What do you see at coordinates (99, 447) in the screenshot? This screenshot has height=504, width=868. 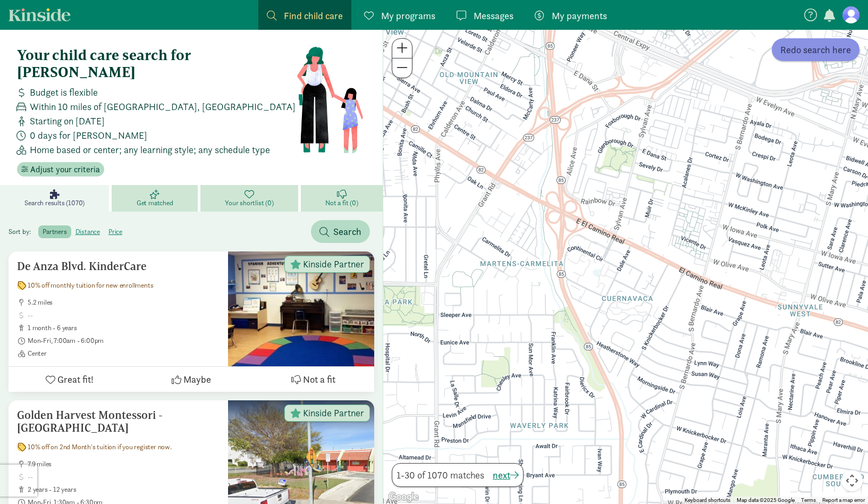 I see `span: 10% off on 2nd Month's tuition if you register now.` at bounding box center [99, 447].